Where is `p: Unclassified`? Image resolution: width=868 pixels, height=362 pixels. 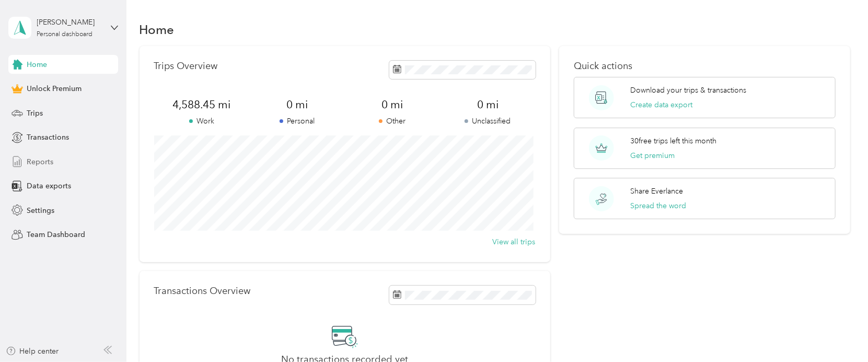
p: Unclassified is located at coordinates (488, 121).